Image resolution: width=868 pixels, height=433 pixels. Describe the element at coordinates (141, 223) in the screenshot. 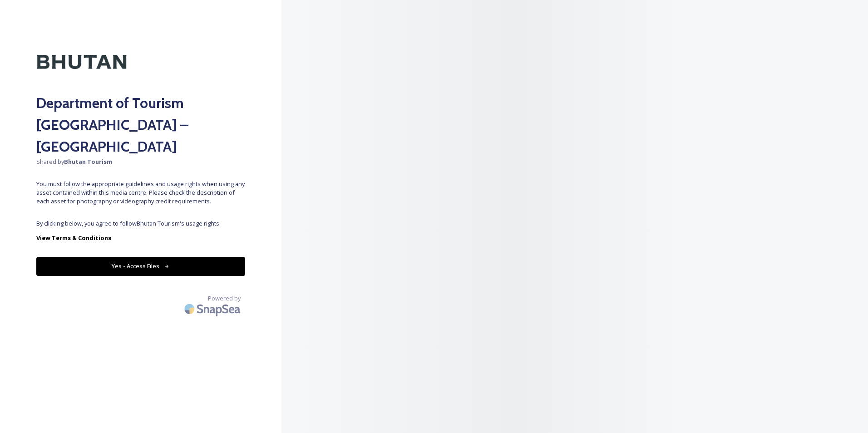

I see `span: By clicking below, you agree to follow Bhutan Tourism 's usage rights.` at that location.